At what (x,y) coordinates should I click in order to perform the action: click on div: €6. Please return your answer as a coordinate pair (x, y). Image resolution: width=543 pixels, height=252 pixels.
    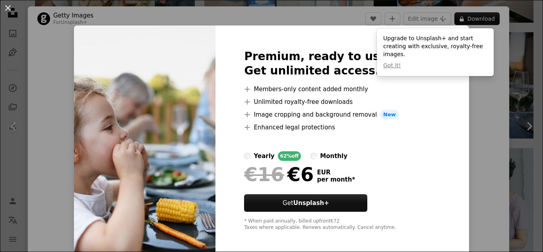
    Looking at the image, I should click on (279, 174).